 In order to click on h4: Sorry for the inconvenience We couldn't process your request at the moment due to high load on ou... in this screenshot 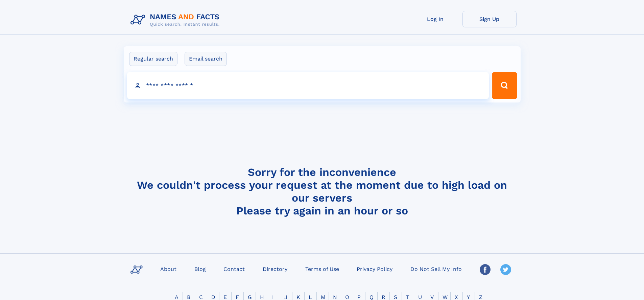, I will do `click(322, 191)`.